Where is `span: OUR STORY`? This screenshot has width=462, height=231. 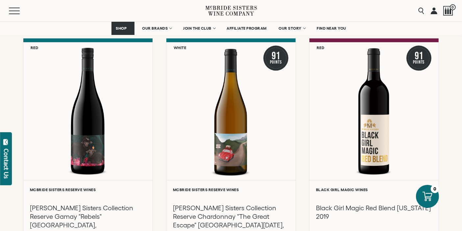 span: OUR STORY is located at coordinates (290, 28).